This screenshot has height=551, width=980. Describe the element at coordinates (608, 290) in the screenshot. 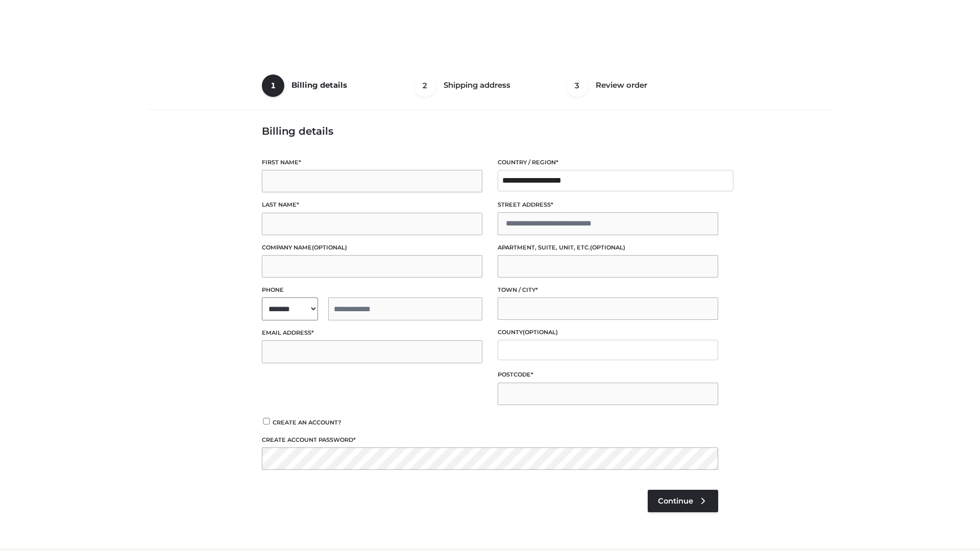

I see `label: Town / City` at that location.